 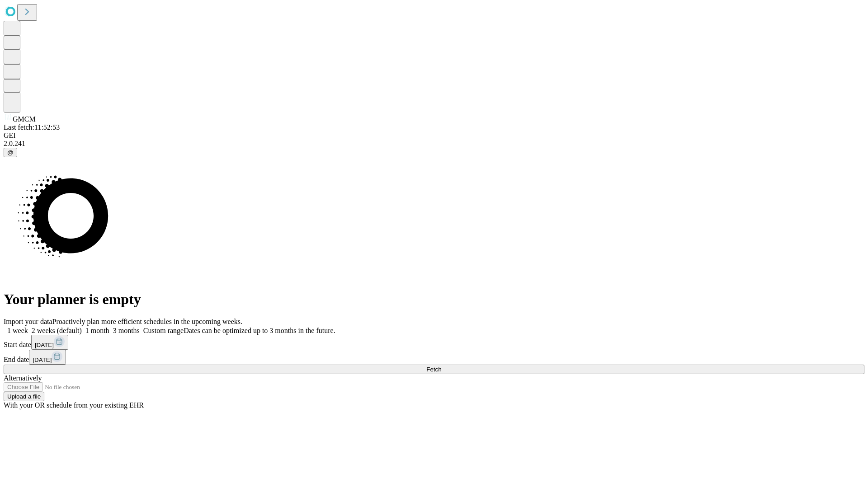 I want to click on span: Proactively plan more efficient schedules in the upcoming weeks., so click(x=147, y=322).